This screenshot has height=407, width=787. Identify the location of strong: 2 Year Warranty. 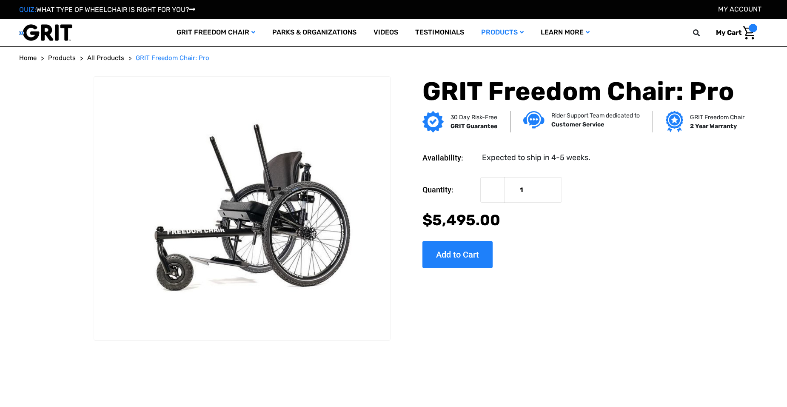
(714, 126).